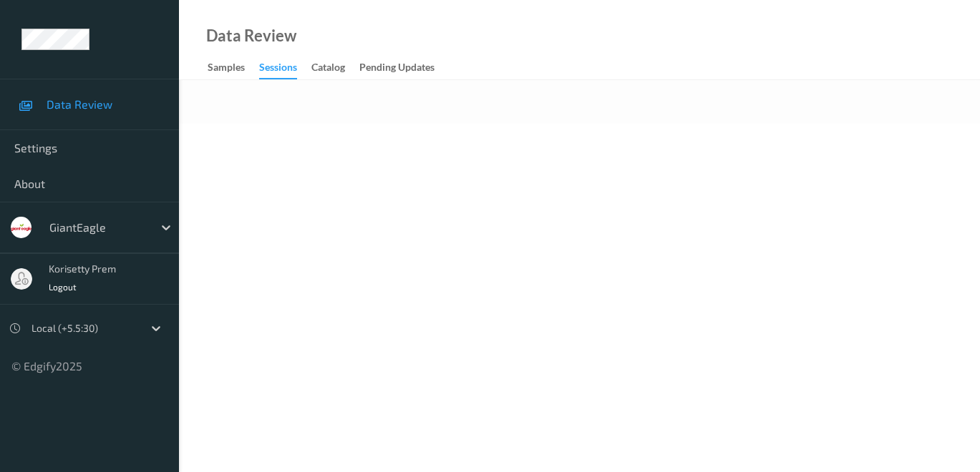 The image size is (980, 472). What do you see at coordinates (328, 69) in the screenshot?
I see `div: Catalog` at bounding box center [328, 69].